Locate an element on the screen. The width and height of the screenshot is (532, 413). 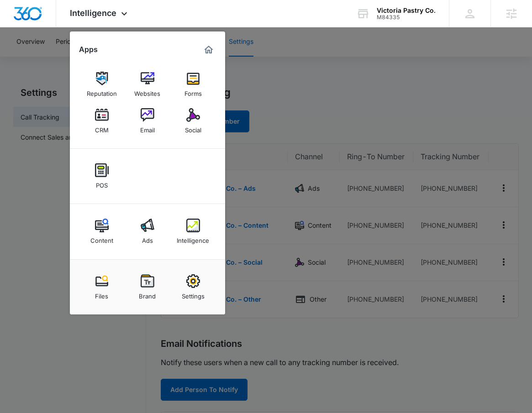
a: Intelligence is located at coordinates (193, 231).